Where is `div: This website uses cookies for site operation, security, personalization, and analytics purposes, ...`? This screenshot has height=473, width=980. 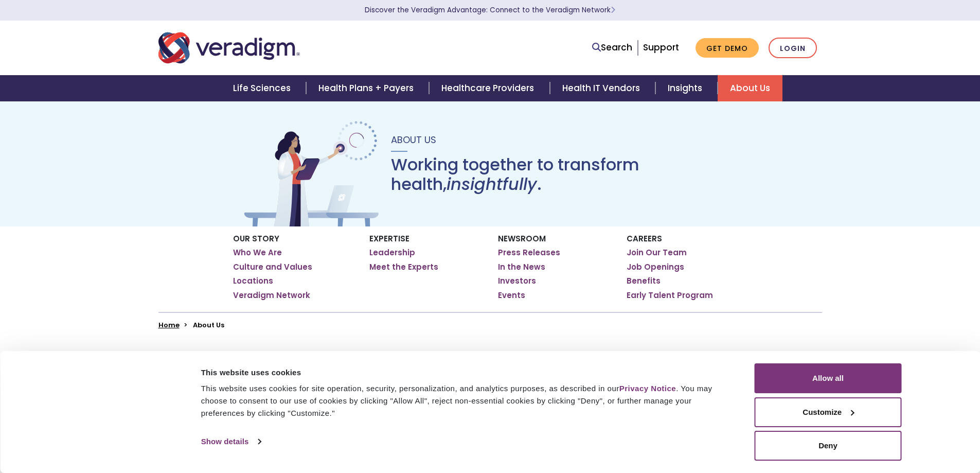 div: This website uses cookies for site operation, security, personalization, and analytics purposes, ... is located at coordinates (466, 401).